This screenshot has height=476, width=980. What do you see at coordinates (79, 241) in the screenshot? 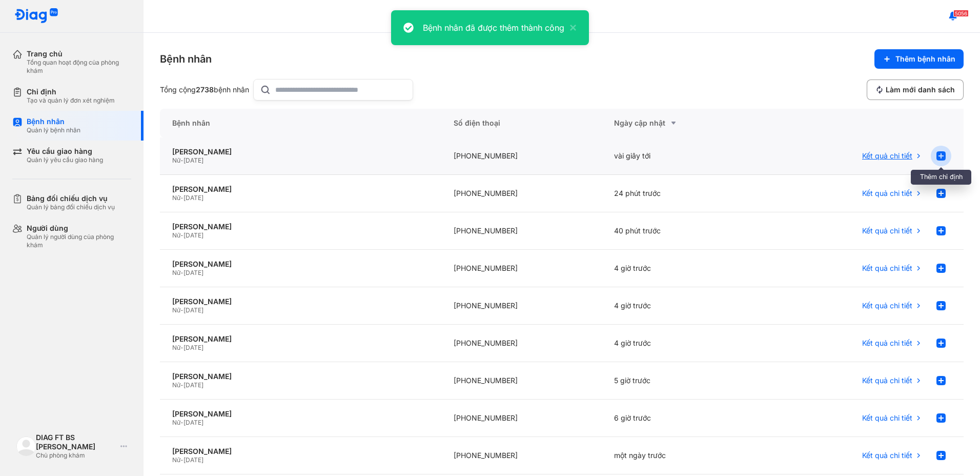
I see `div: Quản lý người dùng của phòng khám` at bounding box center [79, 241].